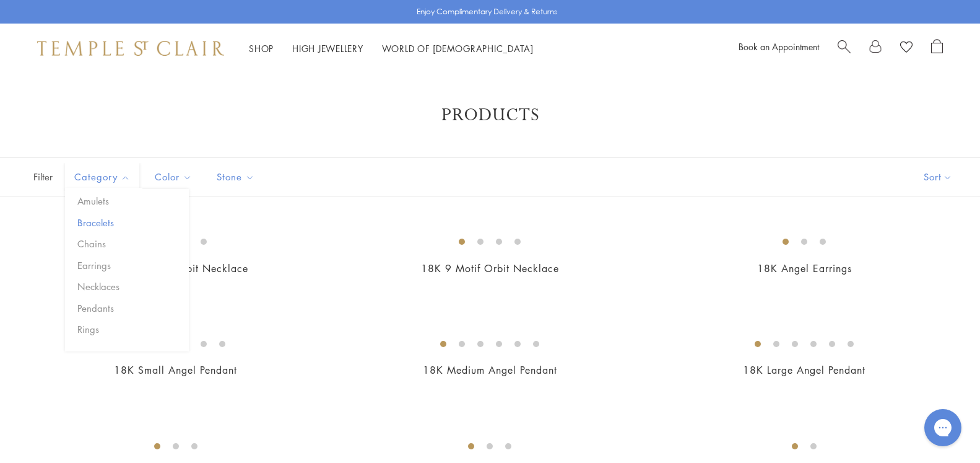  What do you see at coordinates (487, 12) in the screenshot?
I see `p: Enjoy Complimentary Delivery & Returns` at bounding box center [487, 12].